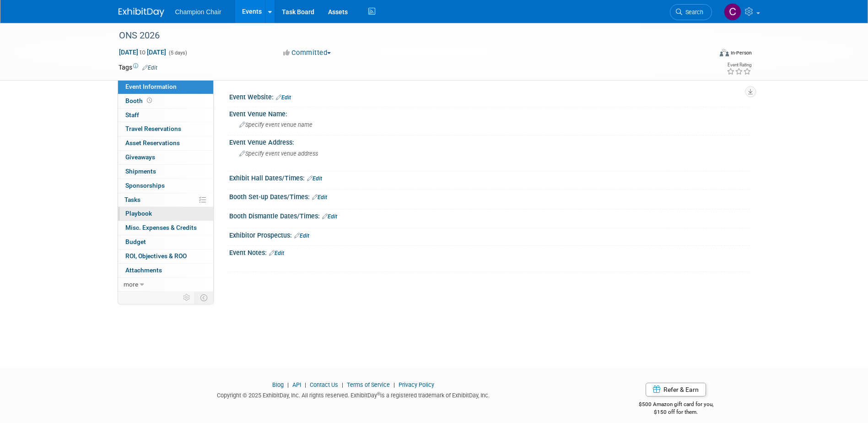 Image resolution: width=868 pixels, height=423 pixels. I want to click on span: Sponsorships, so click(145, 185).